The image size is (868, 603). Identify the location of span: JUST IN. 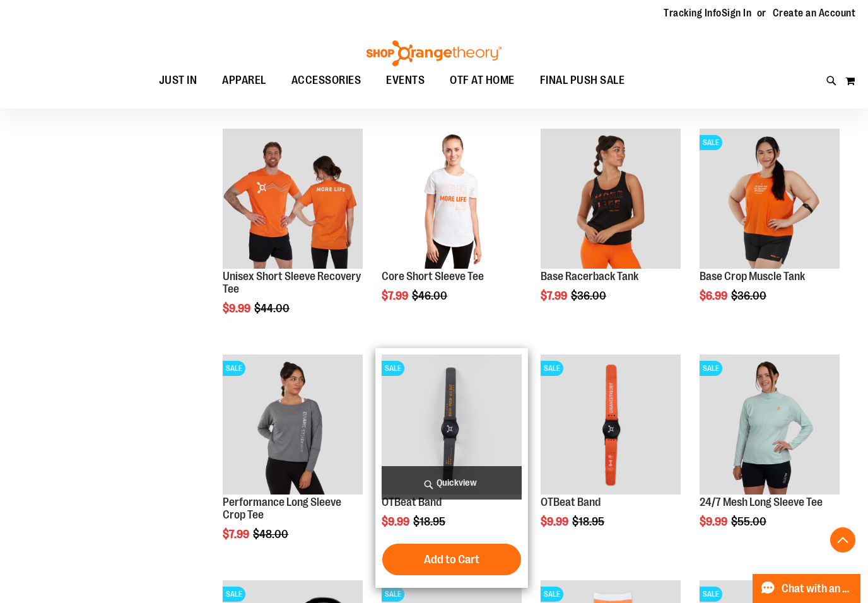
(177, 80).